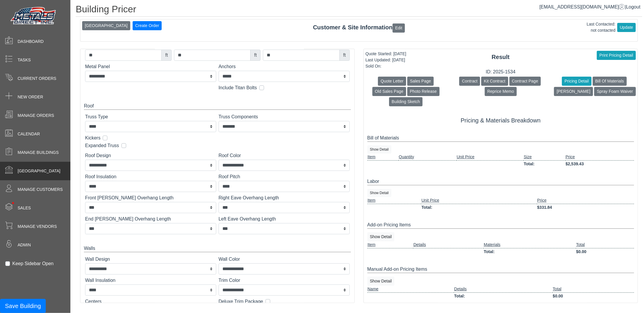 The image size is (644, 313). I want to click on button: Create Order, so click(147, 26).